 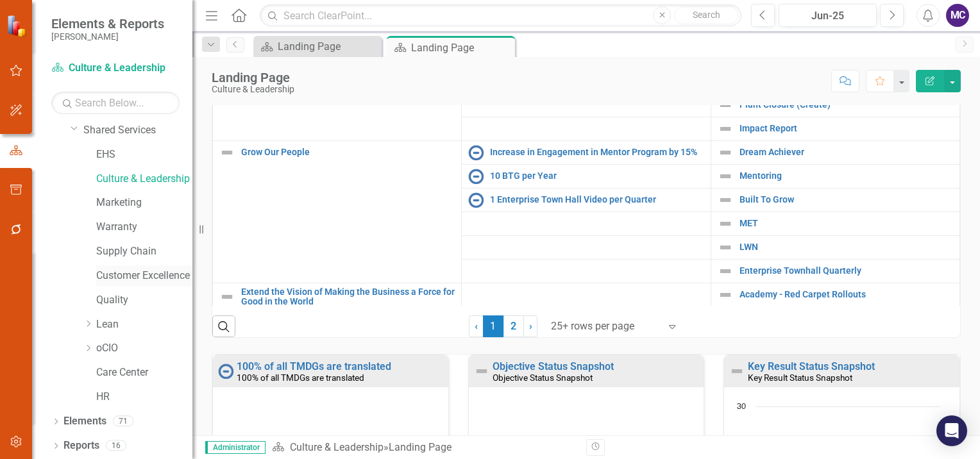 I want to click on a: Elements, so click(x=85, y=421).